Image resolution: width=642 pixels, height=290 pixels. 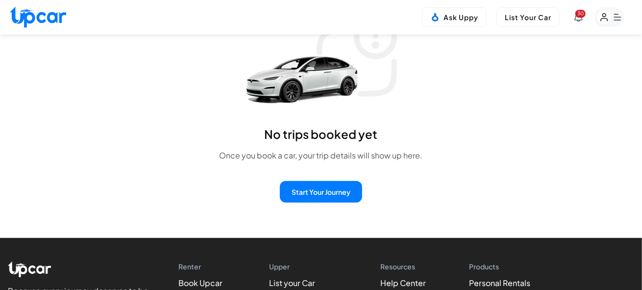 What do you see at coordinates (403, 282) in the screenshot?
I see `a: Help Center` at bounding box center [403, 282].